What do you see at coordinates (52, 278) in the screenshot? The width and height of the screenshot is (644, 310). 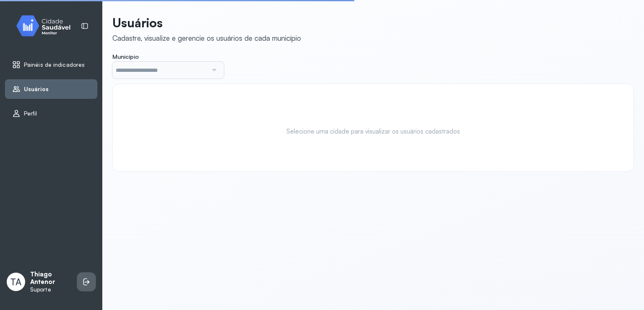 I see `p: Thiago Antenor` at bounding box center [52, 278].